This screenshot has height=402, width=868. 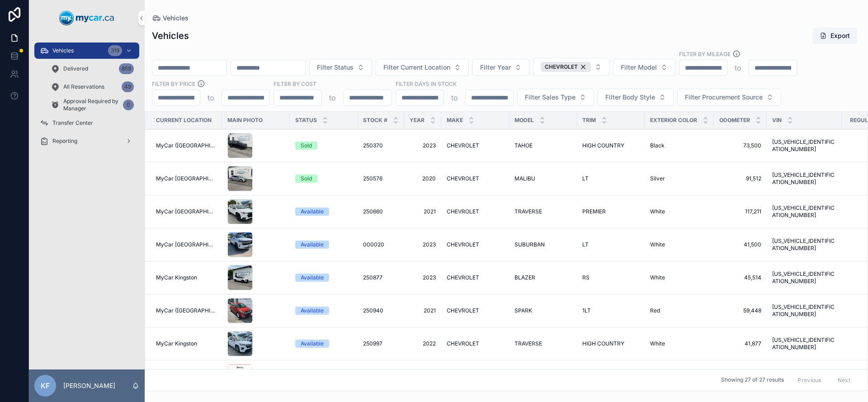 I want to click on a: Vehicles, so click(x=170, y=18).